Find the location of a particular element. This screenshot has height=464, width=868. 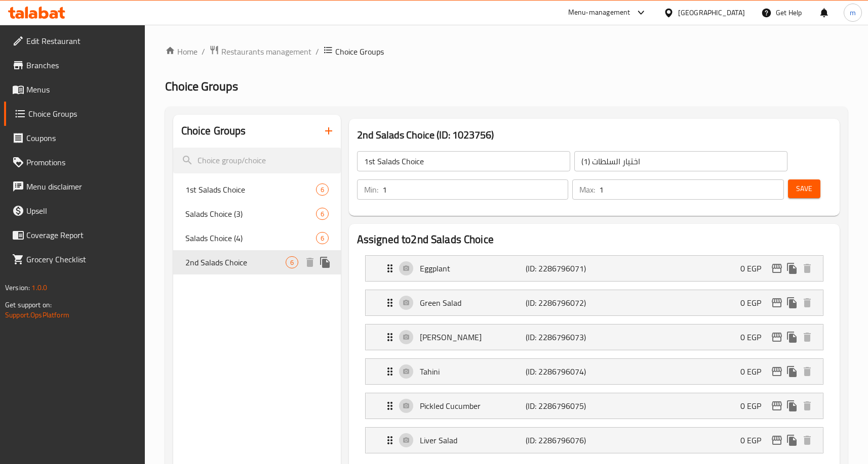

div: Menu-management is located at coordinates (599, 13).